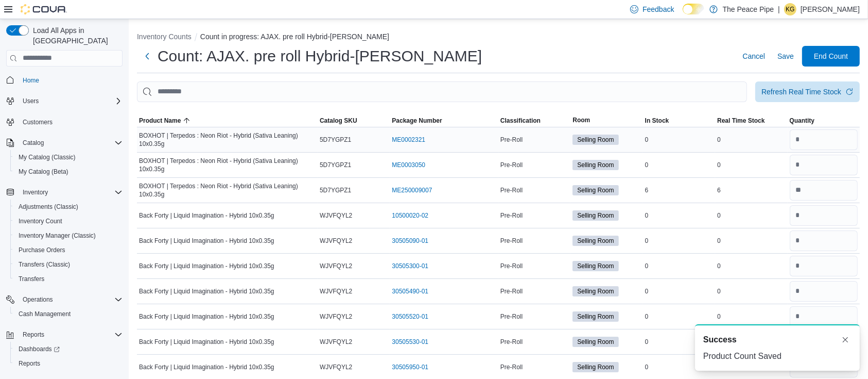  I want to click on a: Purchase Orders, so click(42, 250).